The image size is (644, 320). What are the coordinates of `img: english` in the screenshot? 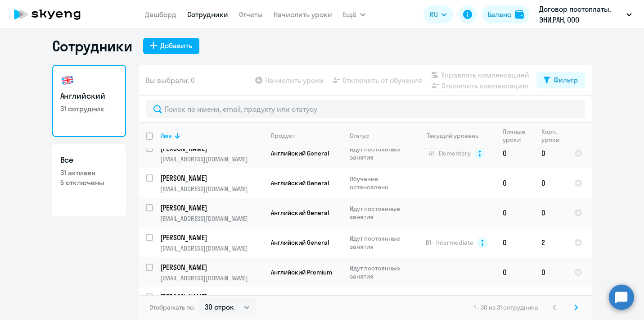 It's located at (67, 80).